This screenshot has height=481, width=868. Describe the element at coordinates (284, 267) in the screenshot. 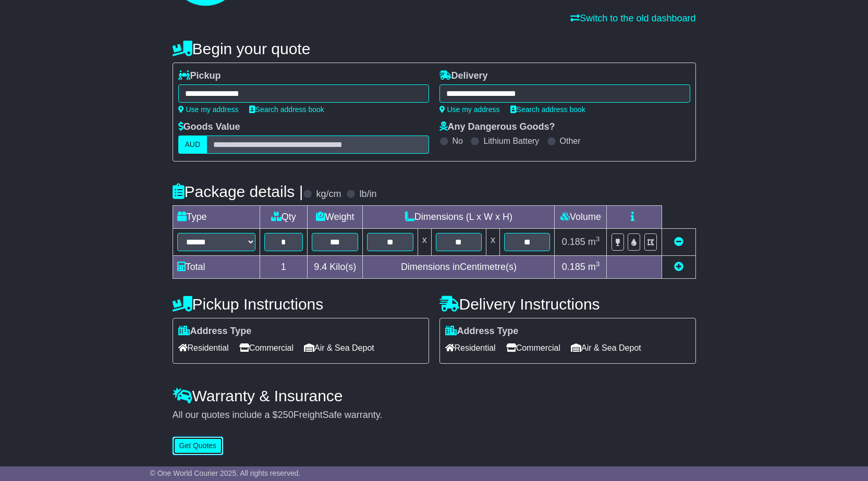

I see `td: 1` at that location.